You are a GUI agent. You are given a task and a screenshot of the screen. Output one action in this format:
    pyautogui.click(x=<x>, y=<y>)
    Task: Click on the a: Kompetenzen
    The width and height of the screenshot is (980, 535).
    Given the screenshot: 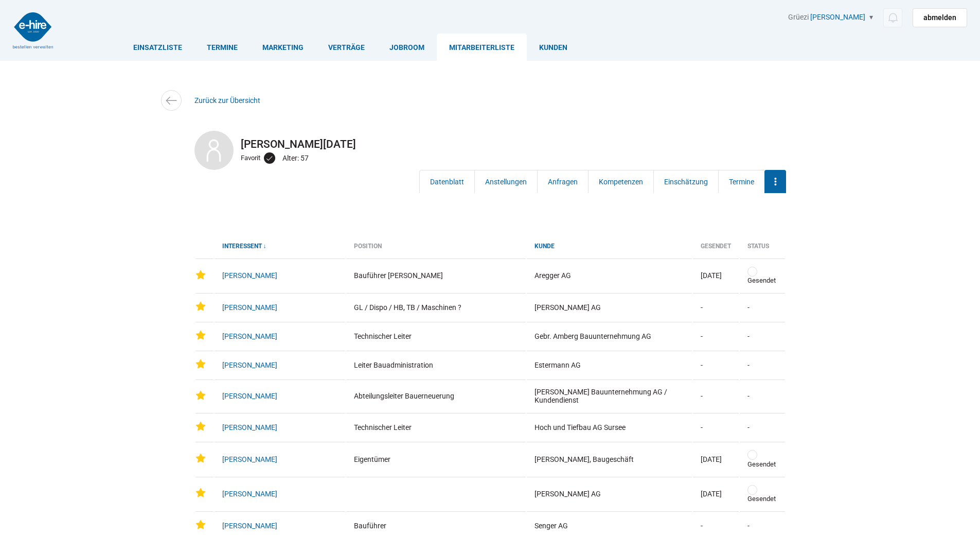 What is the action you would take?
    pyautogui.click(x=621, y=181)
    